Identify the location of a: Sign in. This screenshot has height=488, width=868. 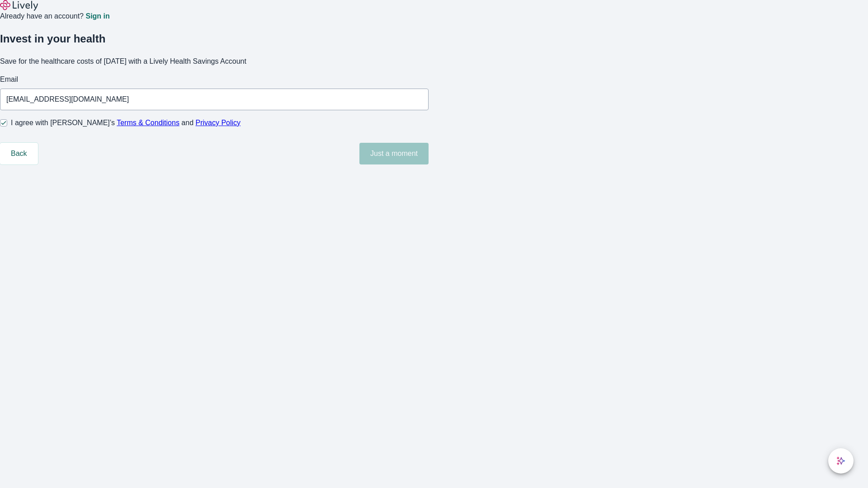
(98, 16).